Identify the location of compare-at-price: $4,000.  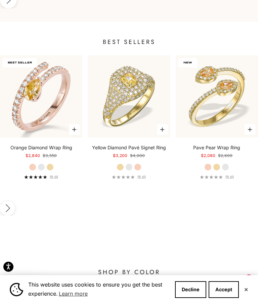
(137, 156).